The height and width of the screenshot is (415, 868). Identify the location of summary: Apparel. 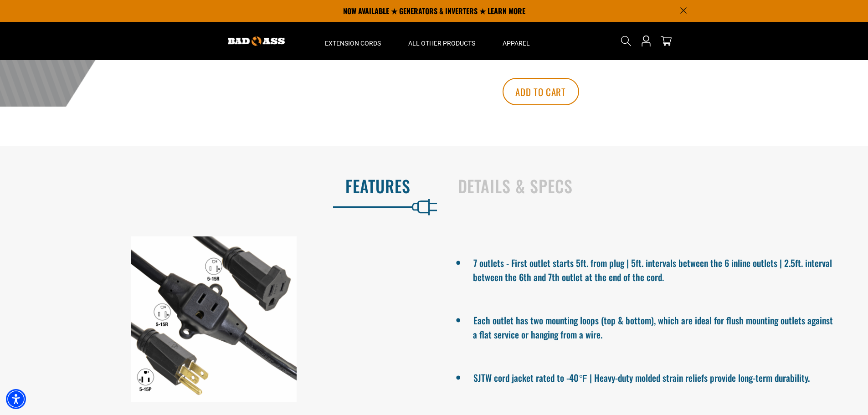
(516, 41).